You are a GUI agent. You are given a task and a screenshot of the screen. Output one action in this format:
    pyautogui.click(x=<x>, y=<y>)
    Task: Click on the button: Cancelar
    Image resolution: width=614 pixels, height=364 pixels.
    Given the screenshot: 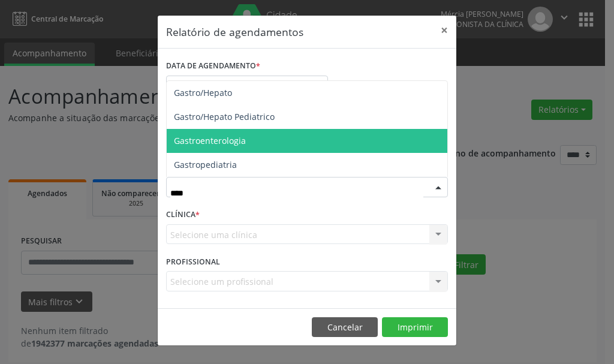 What is the action you would take?
    pyautogui.click(x=345, y=327)
    